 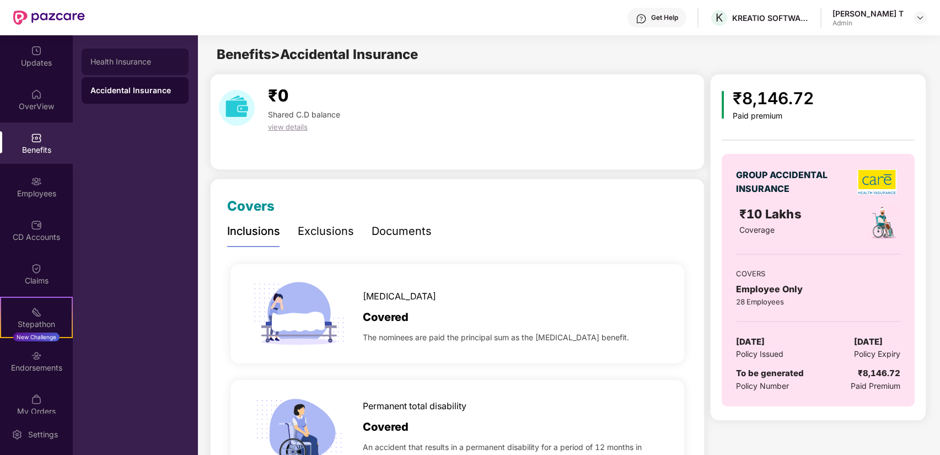 What do you see at coordinates (317, 54) in the screenshot?
I see `span: Benefits > Accidental Insurance` at bounding box center [317, 54].